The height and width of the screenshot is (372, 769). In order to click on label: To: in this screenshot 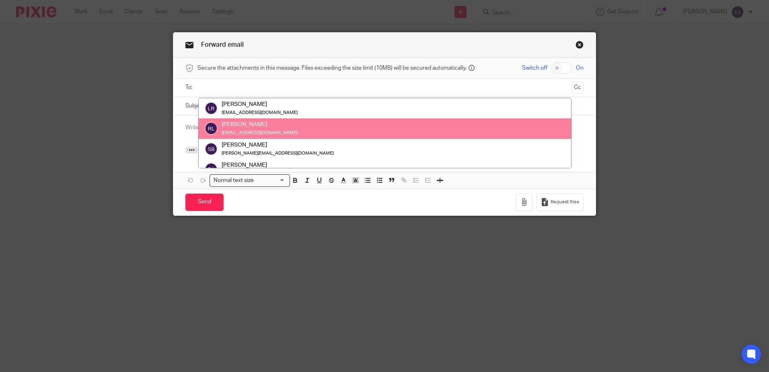, I will do `click(190, 87)`.